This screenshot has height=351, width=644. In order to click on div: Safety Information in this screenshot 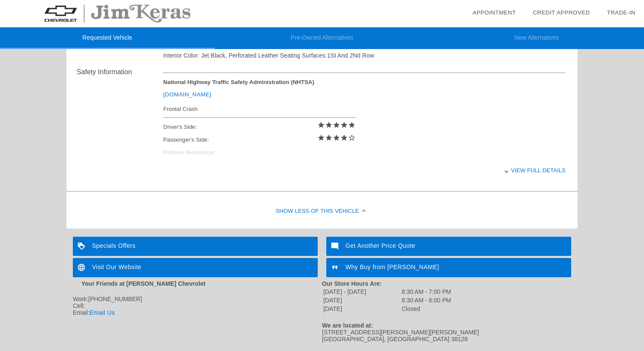, I will do `click(119, 72)`.